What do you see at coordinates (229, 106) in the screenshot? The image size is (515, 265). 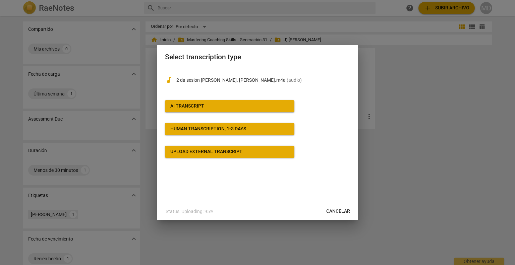 I see `button: AI Transcript` at bounding box center [229, 106].